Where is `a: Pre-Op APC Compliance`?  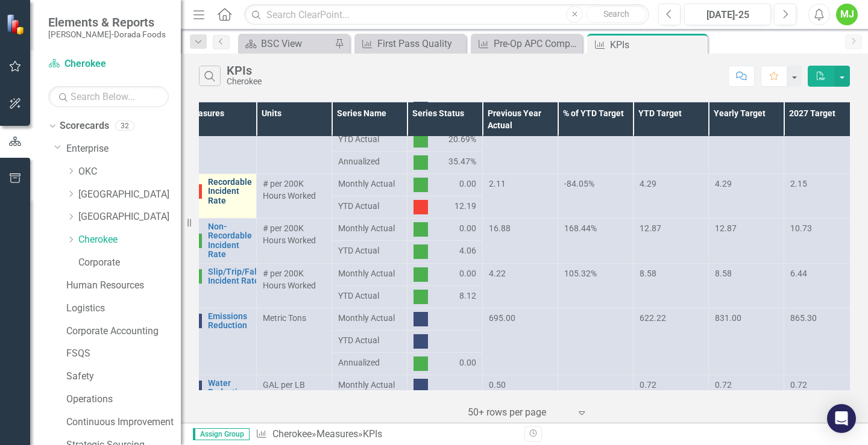
a: Pre-Op APC Compliance is located at coordinates (526, 43).